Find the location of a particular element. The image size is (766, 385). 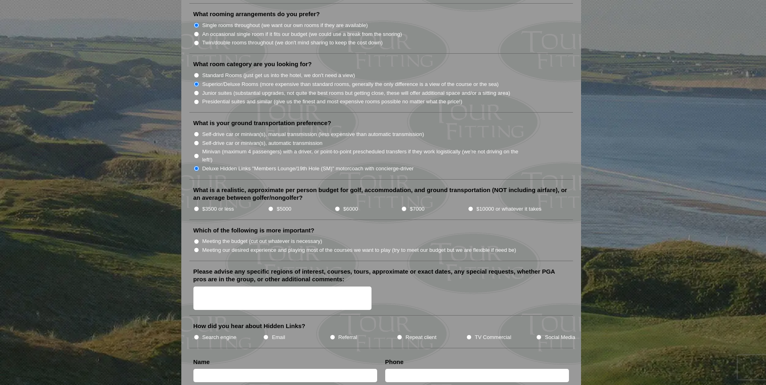

label: How did you hear about Hidden Links? is located at coordinates (249, 326).